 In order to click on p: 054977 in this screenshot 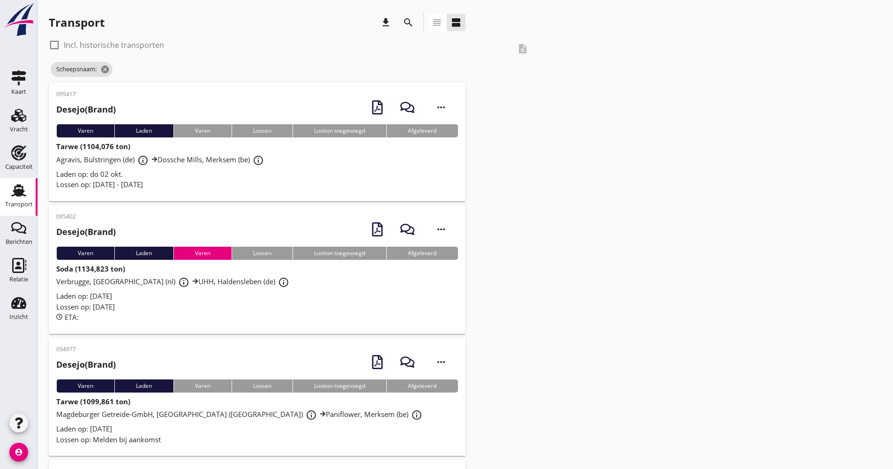, I will do `click(86, 349)`.